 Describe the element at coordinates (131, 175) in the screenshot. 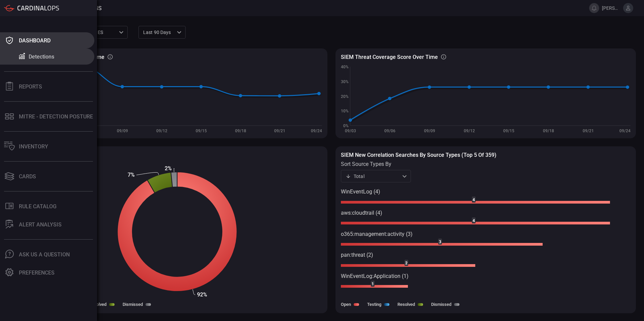

I see `text: 7%` at that location.